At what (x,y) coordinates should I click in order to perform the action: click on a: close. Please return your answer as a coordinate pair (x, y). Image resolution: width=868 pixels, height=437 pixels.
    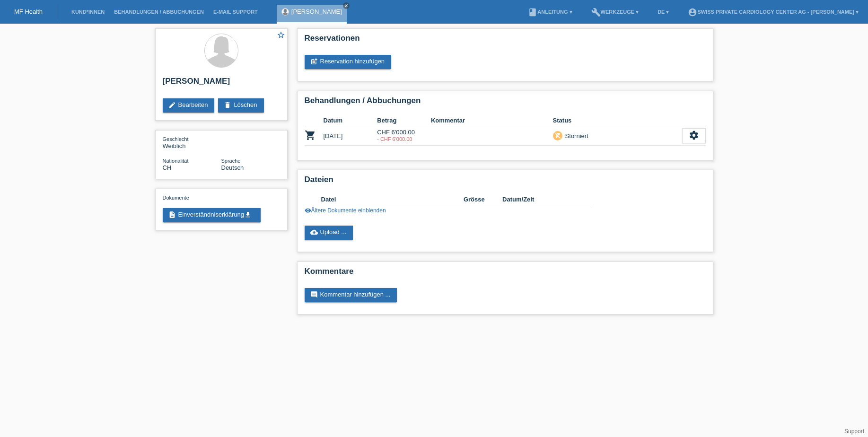
    Looking at the image, I should click on (347, 6).